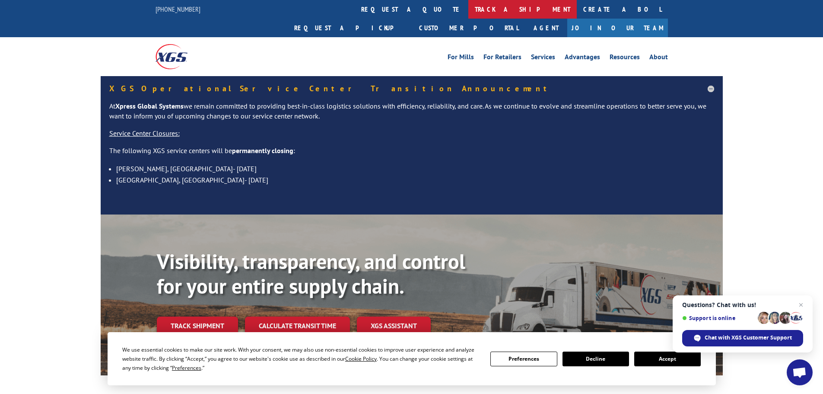 Image resolution: width=823 pixels, height=394 pixels. What do you see at coordinates (618, 28) in the screenshot?
I see `a: Join Our Team` at bounding box center [618, 28].